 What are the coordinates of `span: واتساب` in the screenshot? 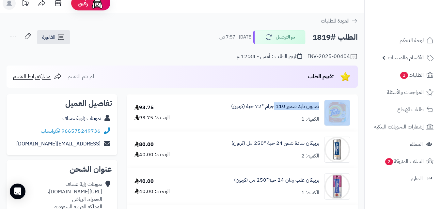 It's located at (50, 131).